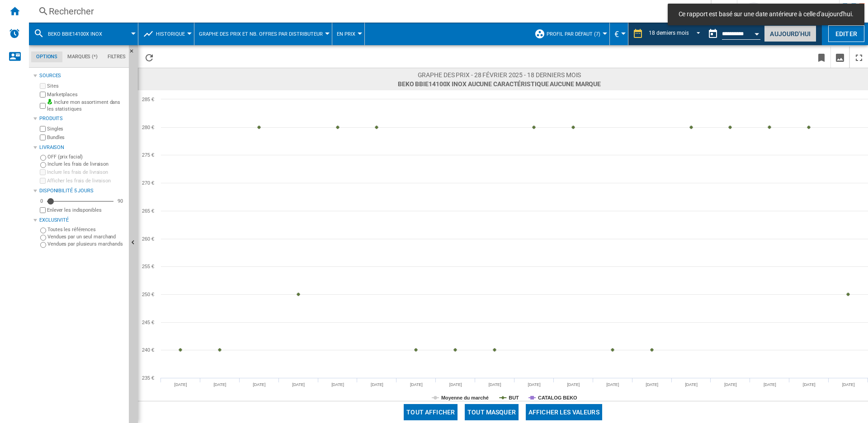 The image size is (868, 423). Describe the element at coordinates (166, 34) in the screenshot. I see `div: Historique` at that location.